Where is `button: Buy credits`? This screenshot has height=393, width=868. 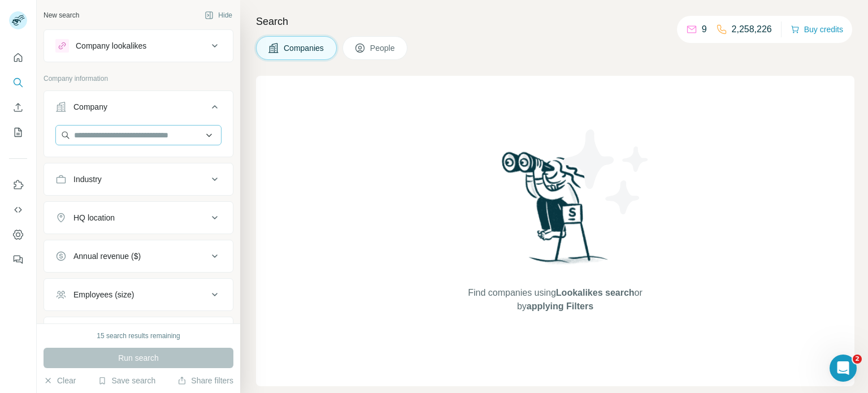 button: Buy credits is located at coordinates (817, 29).